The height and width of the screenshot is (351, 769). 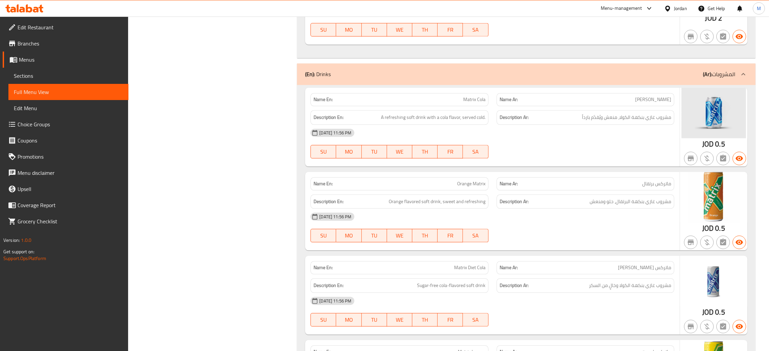 What do you see at coordinates (70, 205) in the screenshot?
I see `span: Coverage Report` at bounding box center [70, 205].